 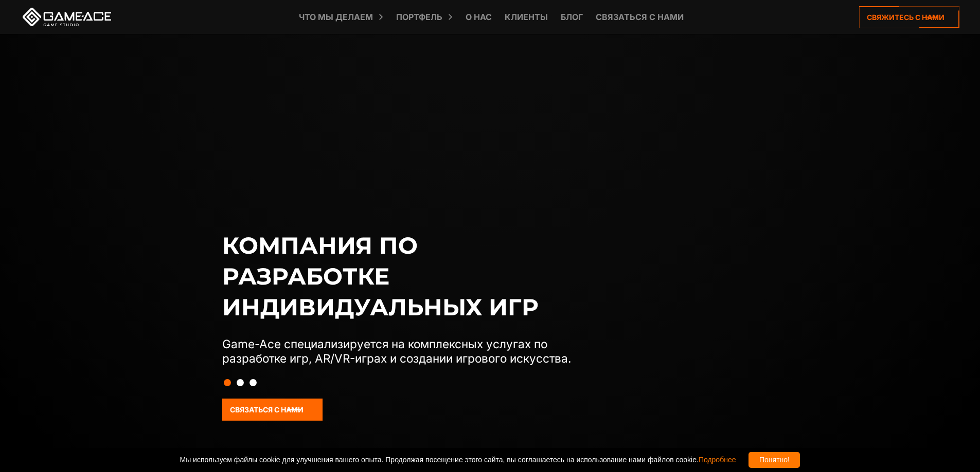 What do you see at coordinates (253, 383) in the screenshot?
I see `button: Слайд 3` at bounding box center [253, 383].